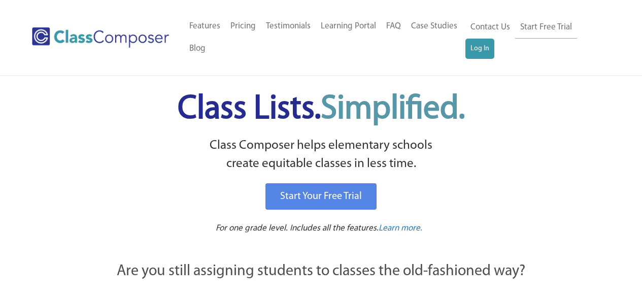  Describe the element at coordinates (434, 26) in the screenshot. I see `a: Case Studies` at that location.